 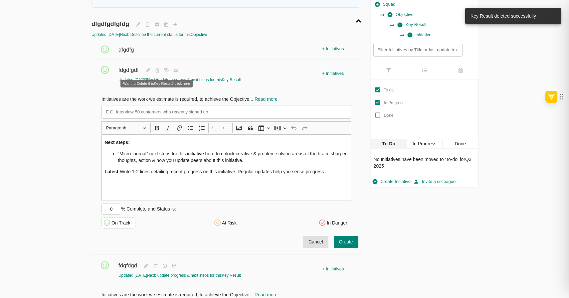 I want to click on span: Create, so click(x=346, y=242).